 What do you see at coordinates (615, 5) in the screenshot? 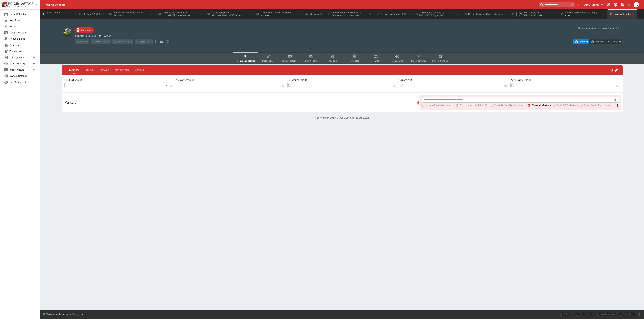
I see `button: Toggle light/dark mode` at bounding box center [615, 5].